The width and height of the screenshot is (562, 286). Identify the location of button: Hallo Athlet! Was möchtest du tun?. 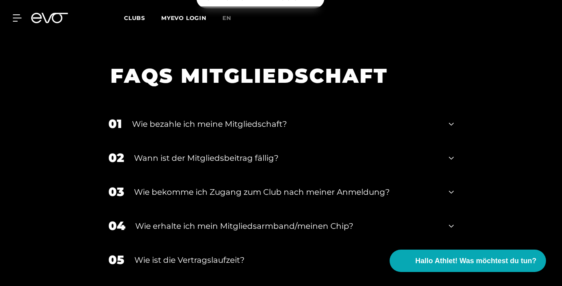
(467, 261).